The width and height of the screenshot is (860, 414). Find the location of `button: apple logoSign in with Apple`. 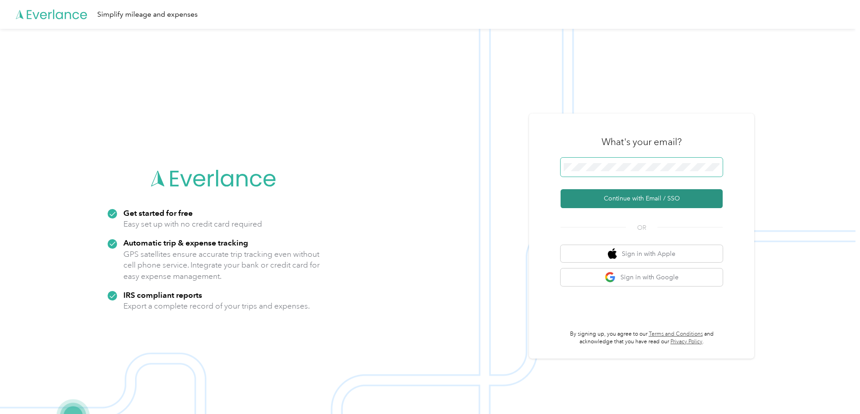

button: apple logoSign in with Apple is located at coordinates (642, 254).